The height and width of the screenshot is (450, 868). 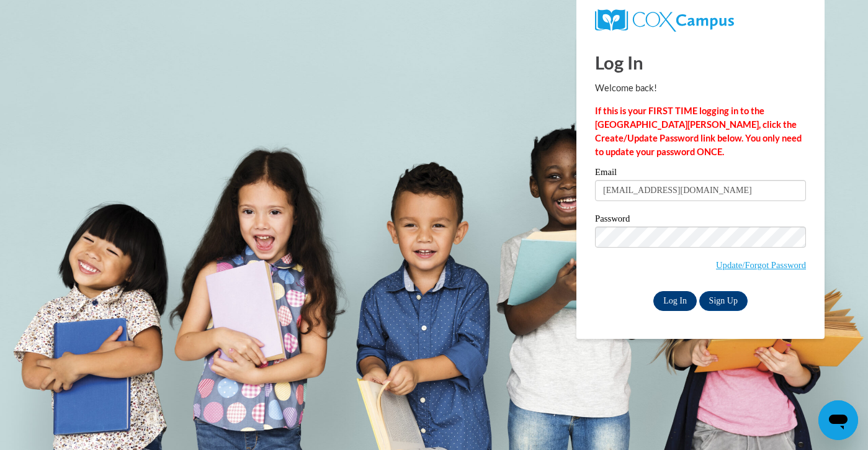 I want to click on p: Welcome back!, so click(x=701, y=88).